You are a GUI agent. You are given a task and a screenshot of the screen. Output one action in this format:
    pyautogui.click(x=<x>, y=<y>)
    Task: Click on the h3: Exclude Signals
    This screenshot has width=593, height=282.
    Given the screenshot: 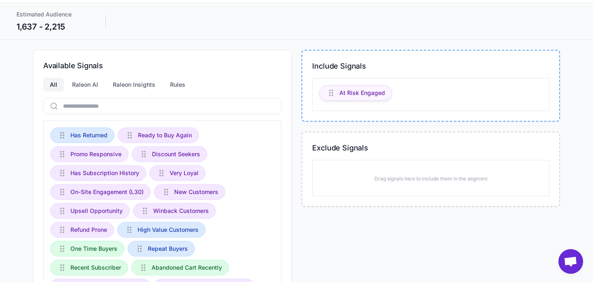 What is the action you would take?
    pyautogui.click(x=431, y=148)
    